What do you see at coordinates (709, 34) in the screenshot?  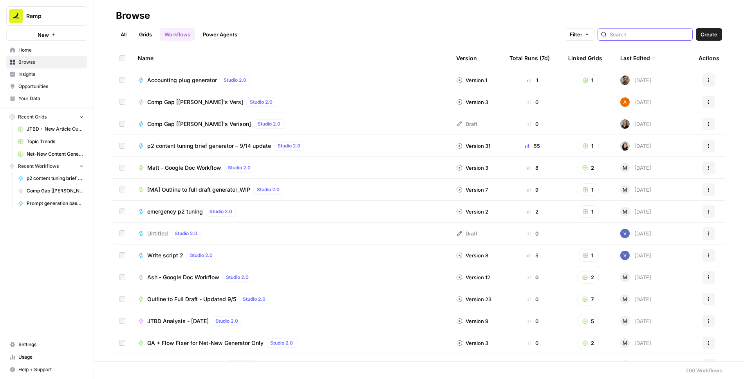 I see `button: Create` at bounding box center [709, 34].